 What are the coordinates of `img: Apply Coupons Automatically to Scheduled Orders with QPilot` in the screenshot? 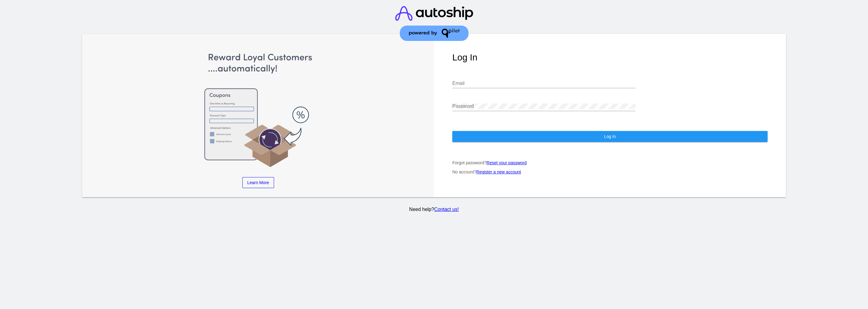 It's located at (258, 110).